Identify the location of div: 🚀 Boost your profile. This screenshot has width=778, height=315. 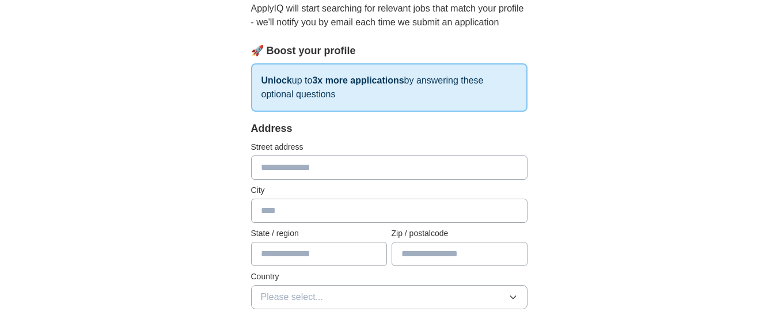
(389, 51).